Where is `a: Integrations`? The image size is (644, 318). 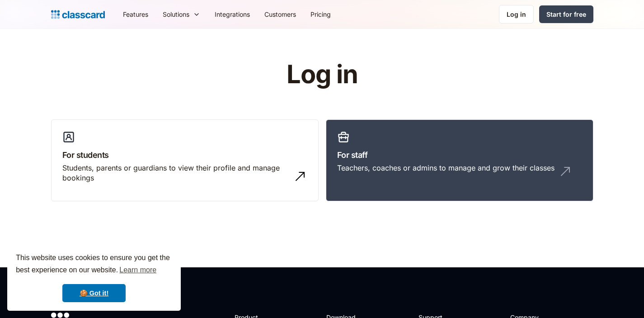
a: Integrations is located at coordinates (232, 14).